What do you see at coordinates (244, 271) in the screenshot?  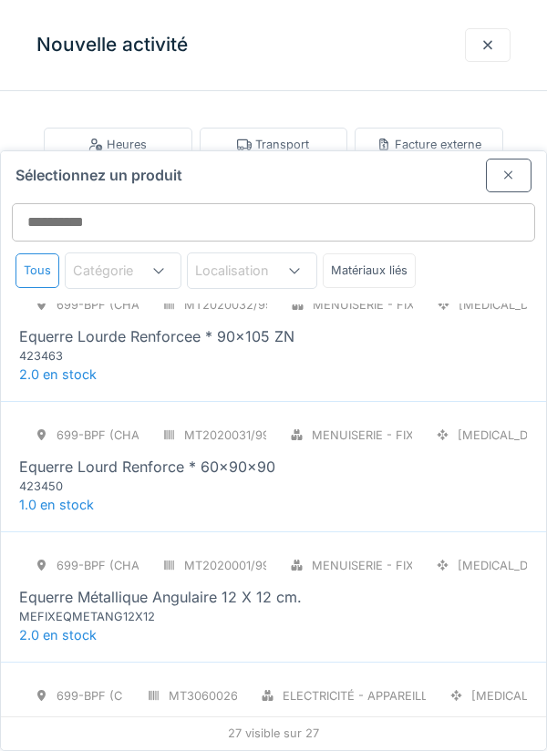 I see `div: Localisation` at bounding box center [244, 271].